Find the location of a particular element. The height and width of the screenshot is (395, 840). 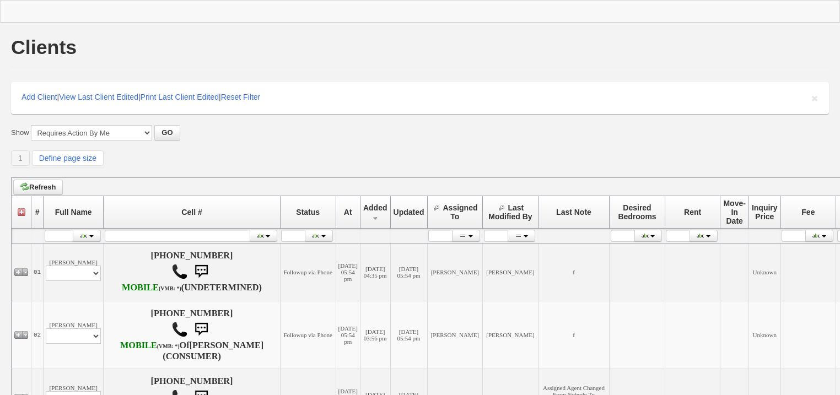

span: Last Note is located at coordinates (573, 212).